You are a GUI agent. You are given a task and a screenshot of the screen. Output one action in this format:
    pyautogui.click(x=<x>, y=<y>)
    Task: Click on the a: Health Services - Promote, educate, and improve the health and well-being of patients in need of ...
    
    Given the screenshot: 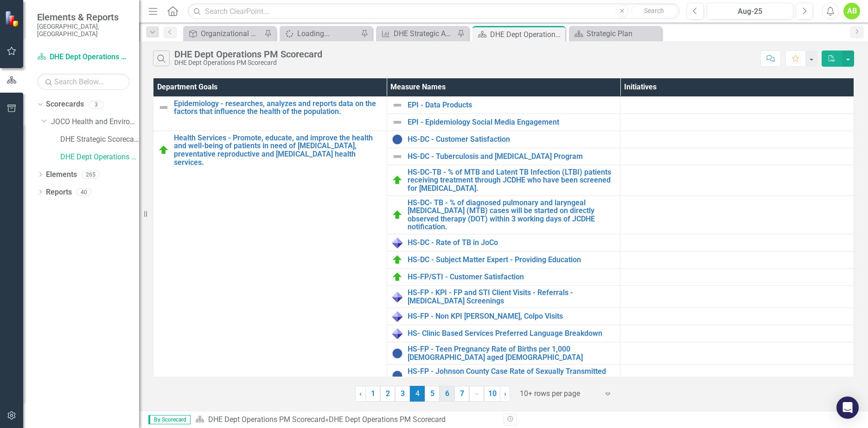 What is the action you would take?
    pyautogui.click(x=278, y=150)
    